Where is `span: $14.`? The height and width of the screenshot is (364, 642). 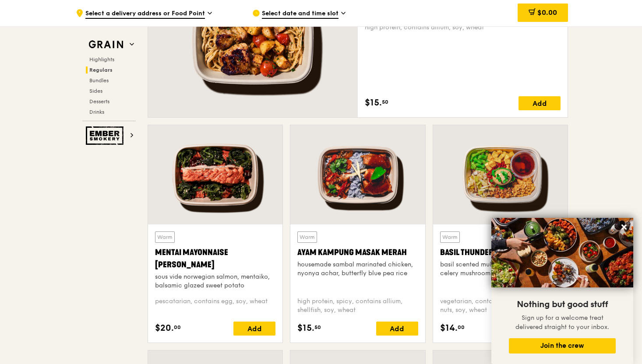 span: $14. is located at coordinates (449, 329).